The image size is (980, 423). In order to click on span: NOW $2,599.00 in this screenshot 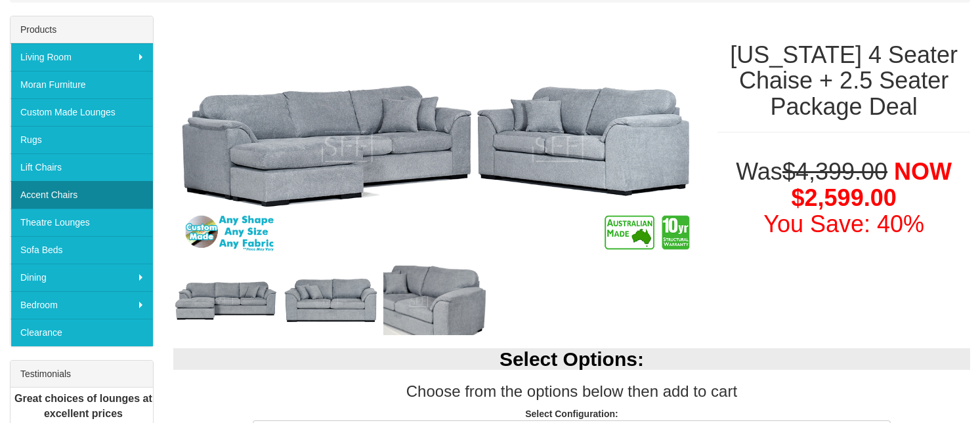, I will do `click(871, 185)`.